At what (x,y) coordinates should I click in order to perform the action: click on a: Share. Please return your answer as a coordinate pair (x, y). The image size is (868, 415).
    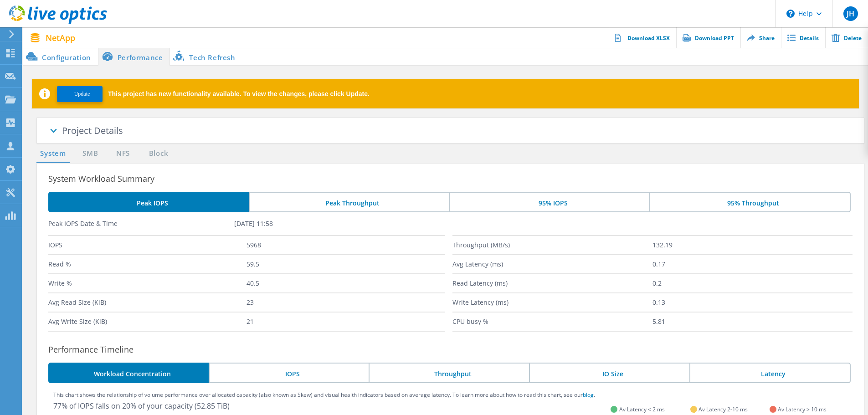
    Looking at the image, I should click on (760, 38).